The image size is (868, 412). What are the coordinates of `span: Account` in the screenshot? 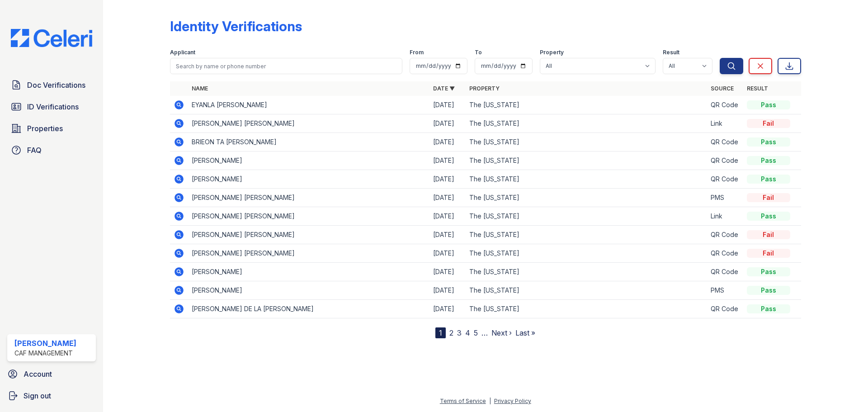 It's located at (38, 374).